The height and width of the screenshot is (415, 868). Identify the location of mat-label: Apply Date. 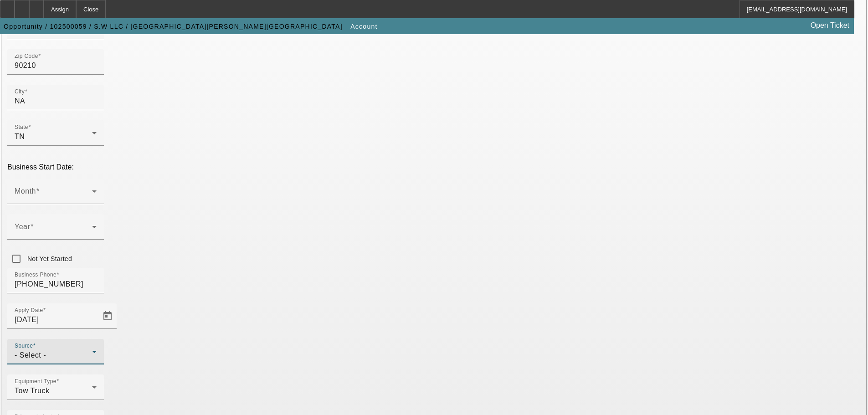
(28, 310).